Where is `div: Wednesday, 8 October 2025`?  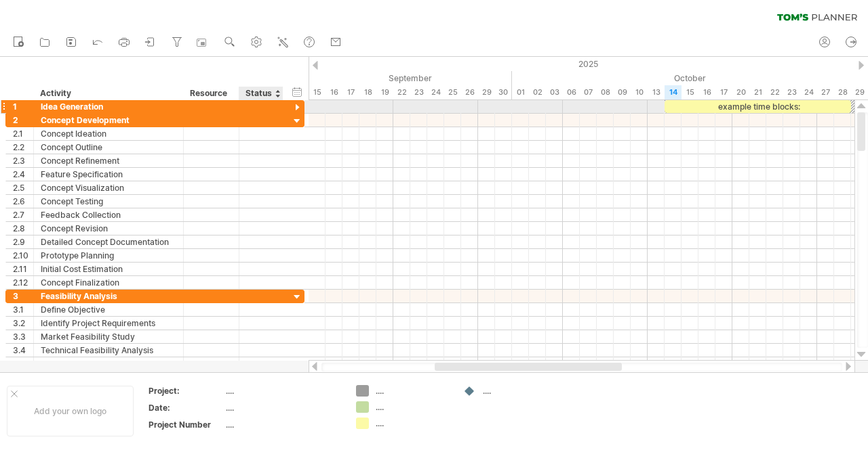 div: Wednesday, 8 October 2025 is located at coordinates (605, 92).